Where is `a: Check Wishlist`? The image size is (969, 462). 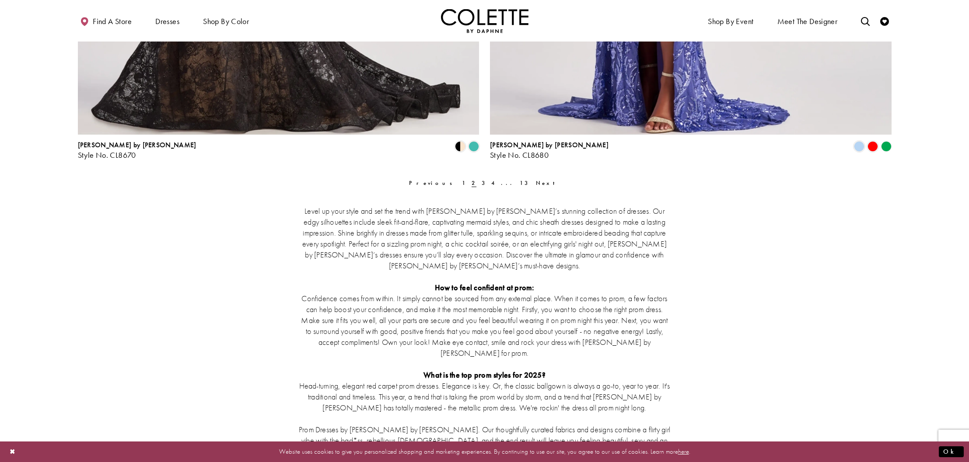
a: Check Wishlist is located at coordinates (885, 21).